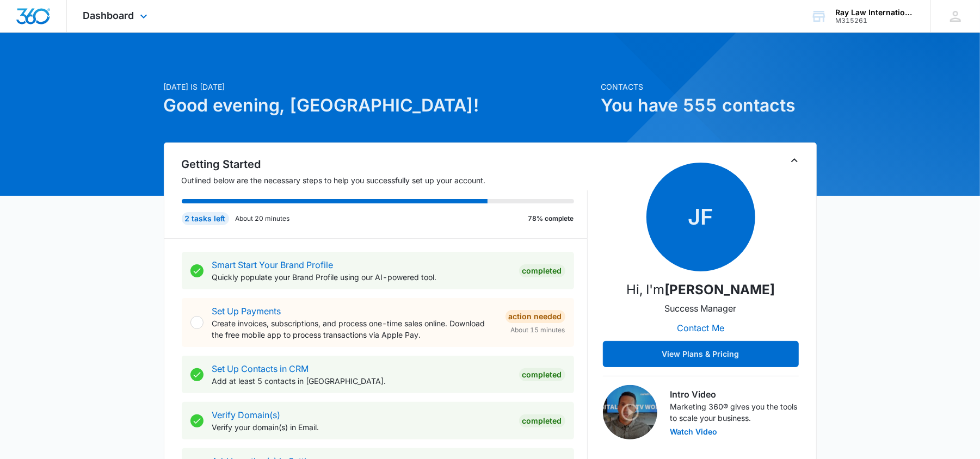  What do you see at coordinates (246, 311) in the screenshot?
I see `a: Set Up Payments` at bounding box center [246, 311].